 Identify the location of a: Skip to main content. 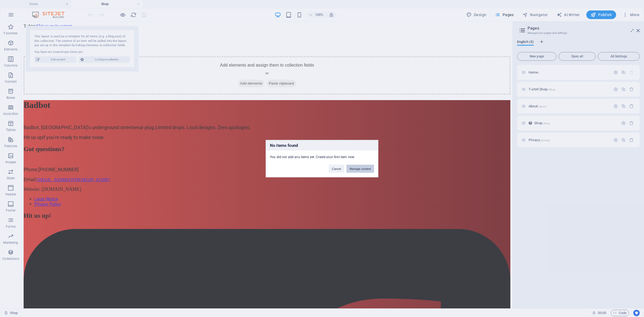
(33, 4).